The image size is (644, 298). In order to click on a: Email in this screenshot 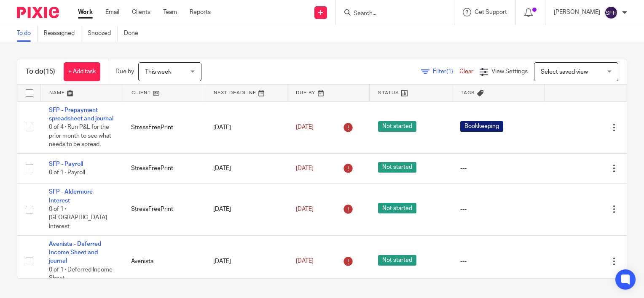, I will do `click(112, 12)`.